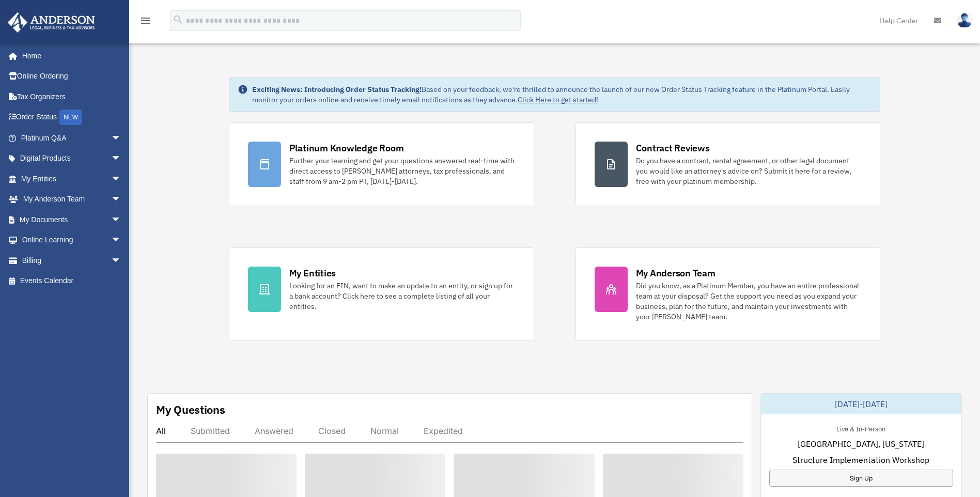 This screenshot has height=497, width=980. Describe the element at coordinates (161, 430) in the screenshot. I see `div: All` at that location.